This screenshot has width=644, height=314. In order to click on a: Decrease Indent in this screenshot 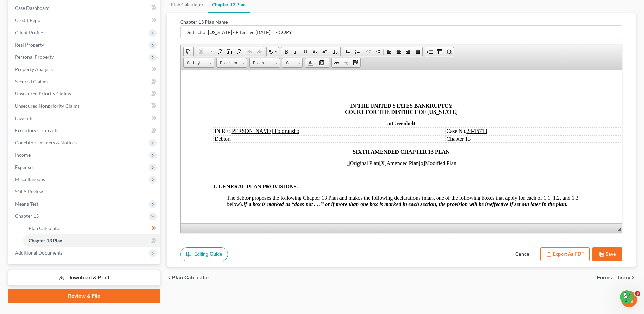, I will do `click(368, 52)`.